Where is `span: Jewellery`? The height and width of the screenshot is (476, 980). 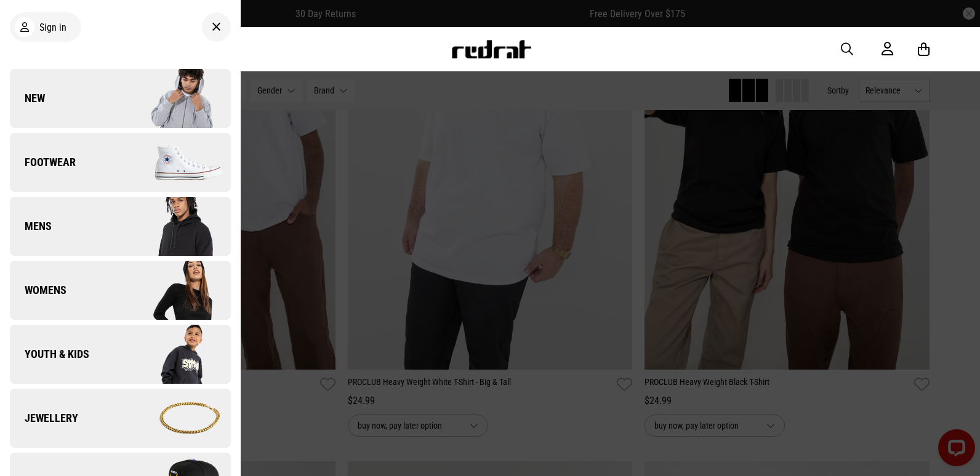 span: Jewellery is located at coordinates (44, 418).